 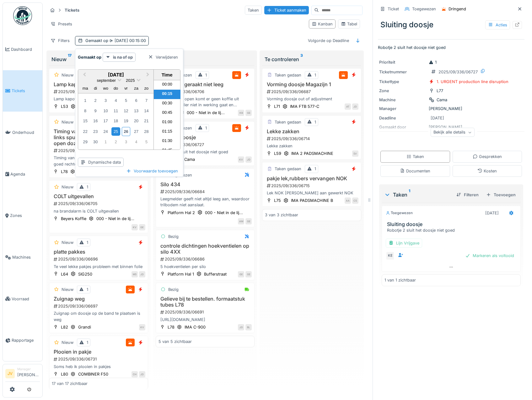 I want to click on h3: Silo 409 , geraakt niet leeg, so click(x=205, y=85).